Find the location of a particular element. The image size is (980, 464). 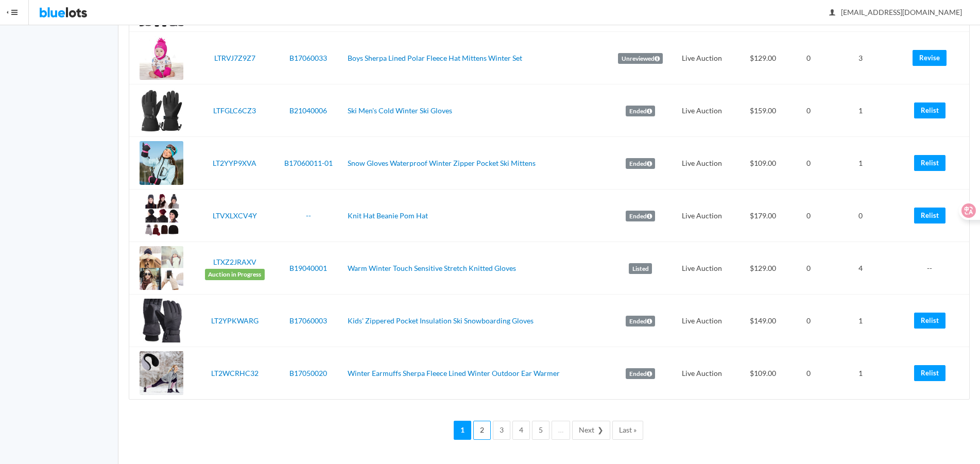

a: Winter Earmuffs Sherpa Fleece Lined Winter Outdoor Ear Warmer is located at coordinates (454, 373).